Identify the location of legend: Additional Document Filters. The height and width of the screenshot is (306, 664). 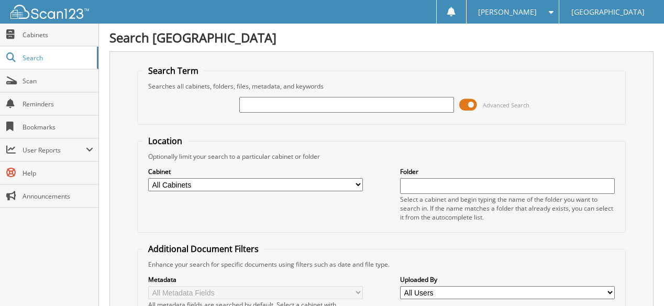
(203, 249).